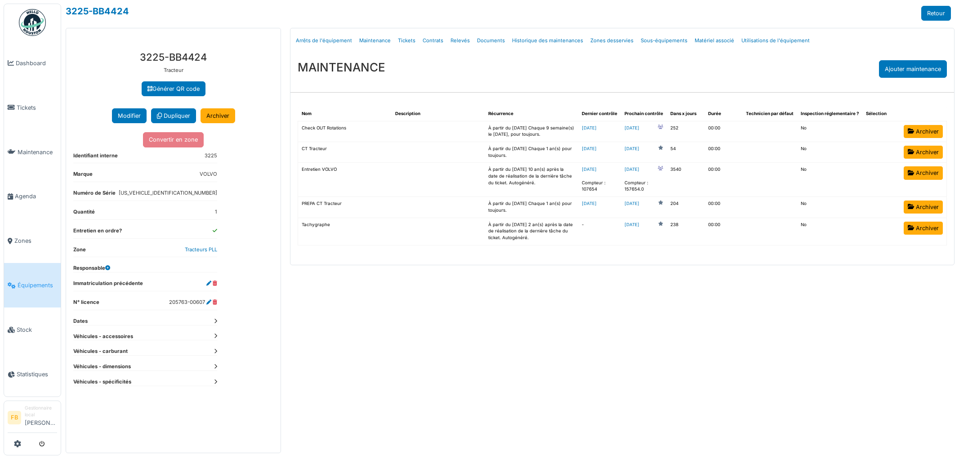 Image resolution: width=959 pixels, height=459 pixels. Describe the element at coordinates (92, 268) in the screenshot. I see `dt: Responsable` at that location.